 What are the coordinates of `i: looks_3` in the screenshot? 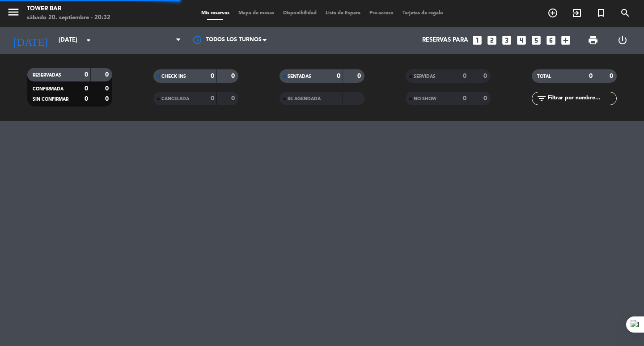 It's located at (507, 40).